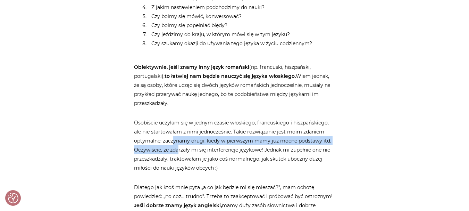  I want to click on strong: Obiektywnie, jeśli znamy inny język romański, so click(192, 67).